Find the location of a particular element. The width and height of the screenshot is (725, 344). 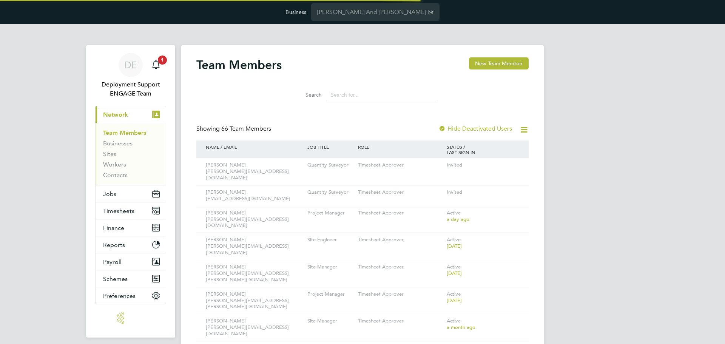

a: Team Members is located at coordinates (125, 133).